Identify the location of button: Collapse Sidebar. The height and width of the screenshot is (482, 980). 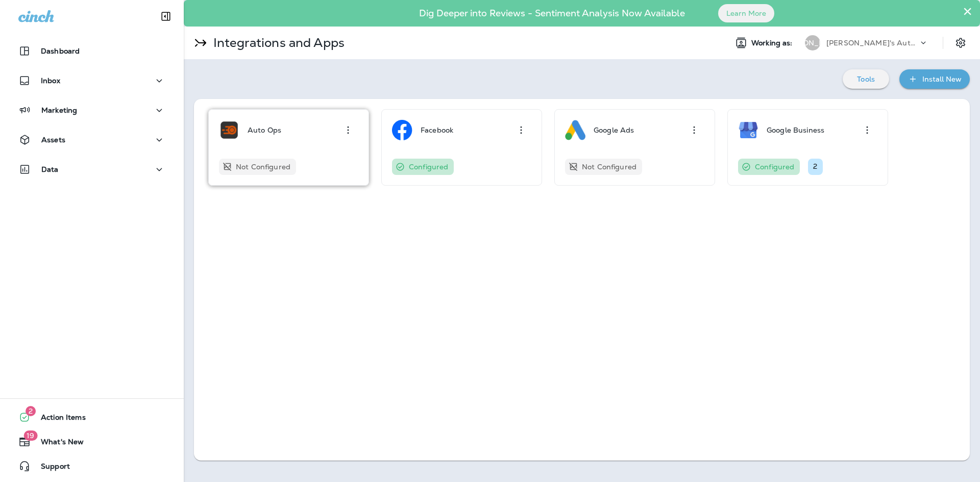
(166, 16).